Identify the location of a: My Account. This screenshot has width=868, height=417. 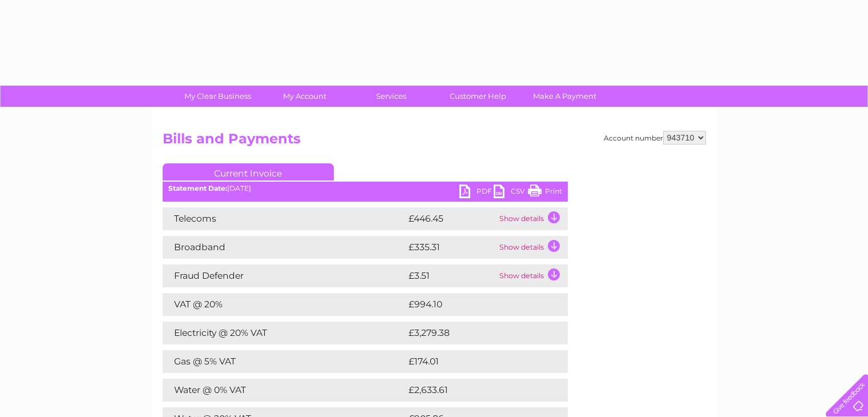
(304, 96).